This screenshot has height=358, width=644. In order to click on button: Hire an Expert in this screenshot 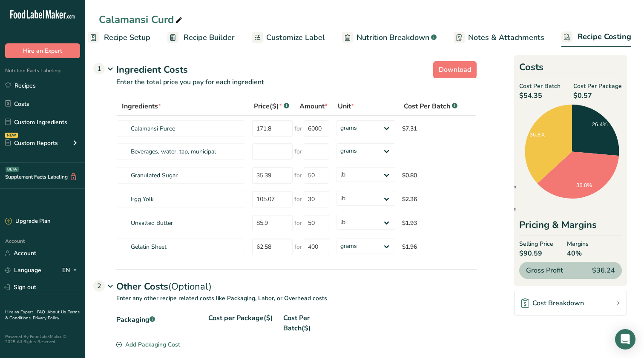, I will do `click(42, 51)`.